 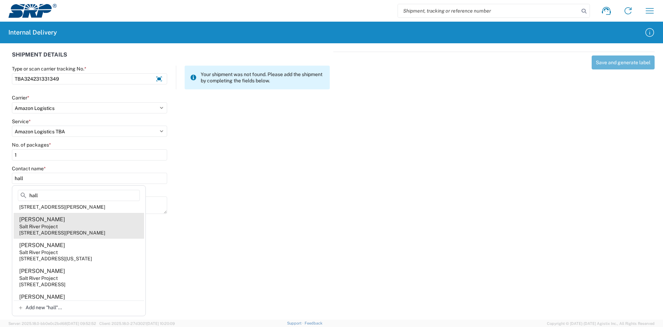 What do you see at coordinates (31, 145) in the screenshot?
I see `label: No. of packages` at bounding box center [31, 145].